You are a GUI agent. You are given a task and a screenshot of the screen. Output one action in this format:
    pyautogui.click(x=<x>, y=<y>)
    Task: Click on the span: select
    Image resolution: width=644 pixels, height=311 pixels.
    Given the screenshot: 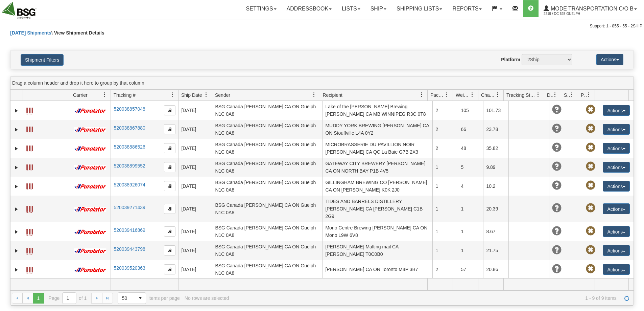 What is the action you would take?
    pyautogui.click(x=141, y=298)
    